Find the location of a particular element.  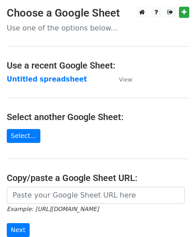

a: Untitled spreadsheet is located at coordinates (47, 79).